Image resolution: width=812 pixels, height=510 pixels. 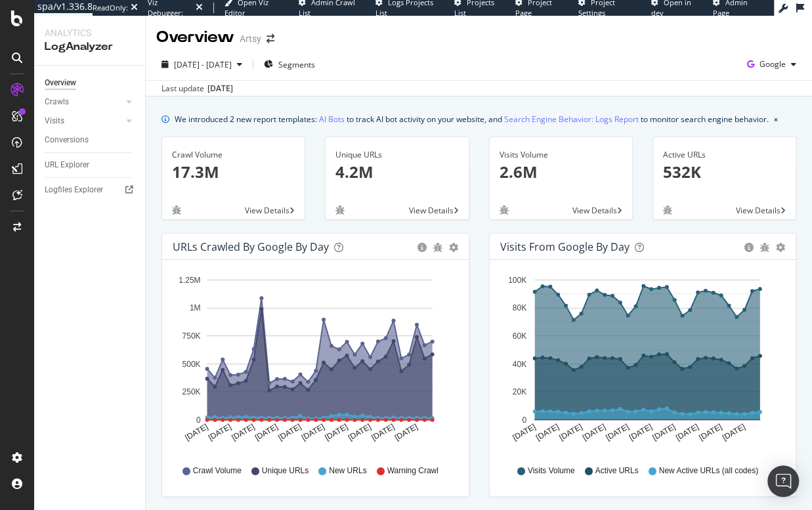 I want to click on button: close banner, so click(x=775, y=118).